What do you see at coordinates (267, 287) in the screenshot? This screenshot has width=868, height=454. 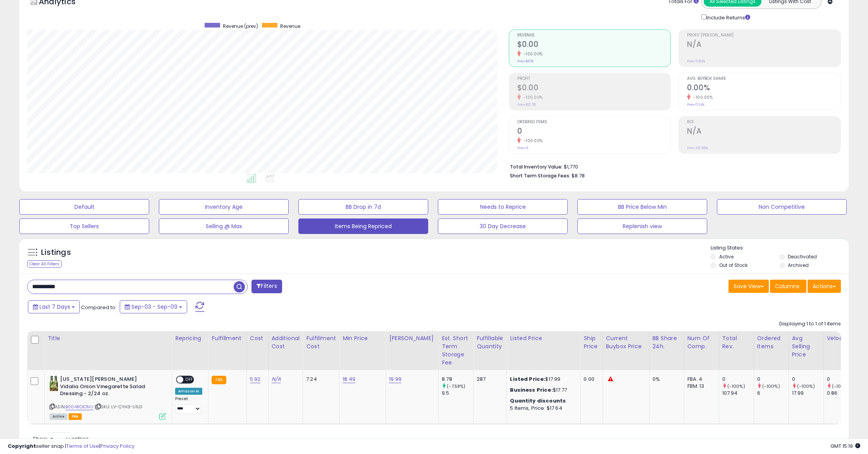 I see `button: Filters` at bounding box center [267, 287].